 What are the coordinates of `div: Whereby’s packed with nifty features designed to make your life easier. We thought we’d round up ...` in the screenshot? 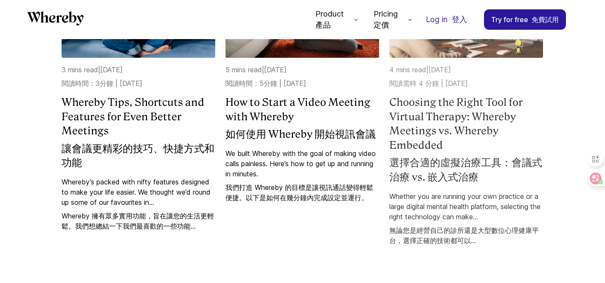 It's located at (138, 206).